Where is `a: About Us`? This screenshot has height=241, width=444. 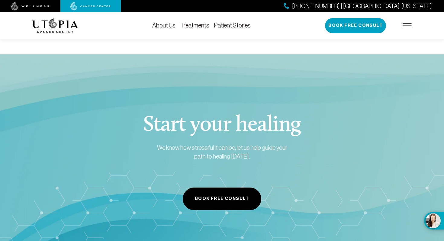
a: About Us is located at coordinates (164, 25).